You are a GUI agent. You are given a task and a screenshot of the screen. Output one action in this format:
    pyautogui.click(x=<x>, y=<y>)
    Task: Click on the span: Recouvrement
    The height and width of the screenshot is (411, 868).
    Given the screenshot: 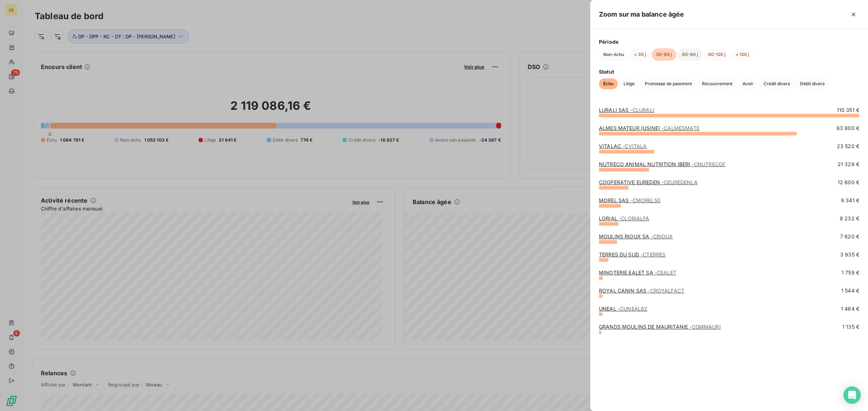 What is the action you would take?
    pyautogui.click(x=717, y=84)
    